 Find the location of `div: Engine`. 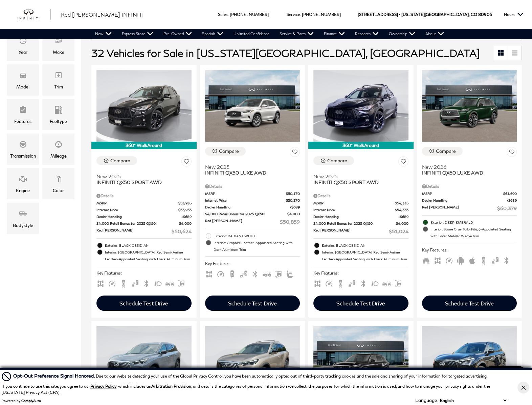

div: Engine is located at coordinates (23, 190).